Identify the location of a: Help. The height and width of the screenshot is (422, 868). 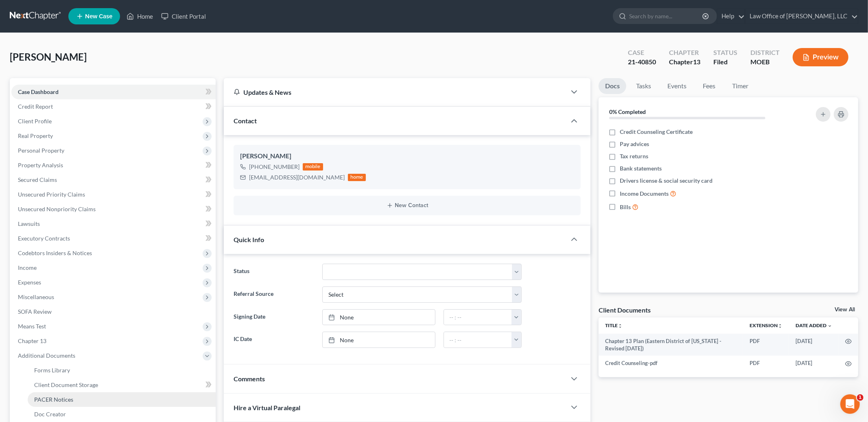
(730, 16).